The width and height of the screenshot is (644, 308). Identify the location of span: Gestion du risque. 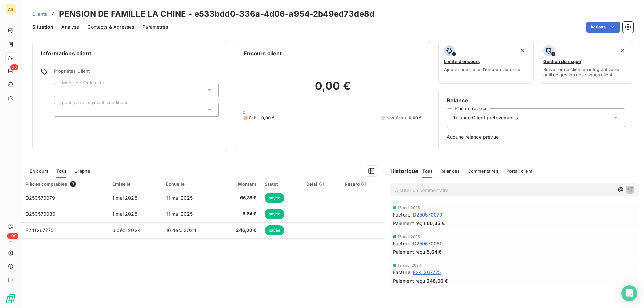
(562, 61).